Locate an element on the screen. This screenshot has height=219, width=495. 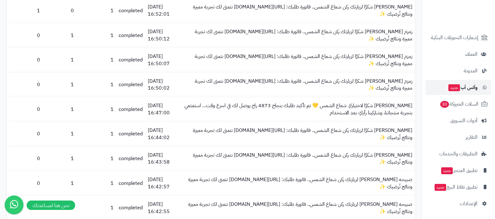
a: وآتس آبجديد is located at coordinates (458, 87).